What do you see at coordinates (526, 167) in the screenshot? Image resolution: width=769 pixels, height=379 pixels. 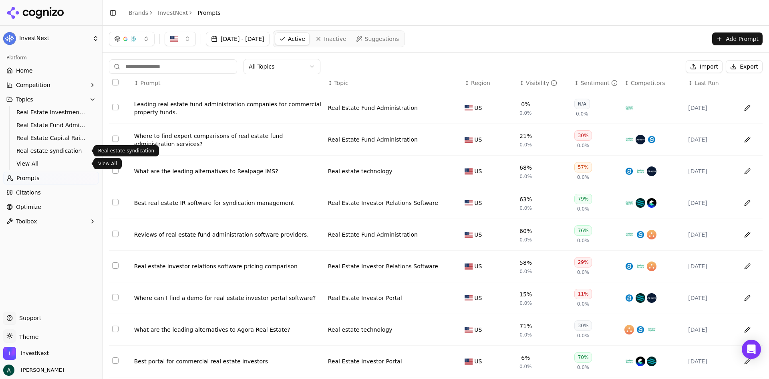 I see `div: 68%` at bounding box center [526, 167].